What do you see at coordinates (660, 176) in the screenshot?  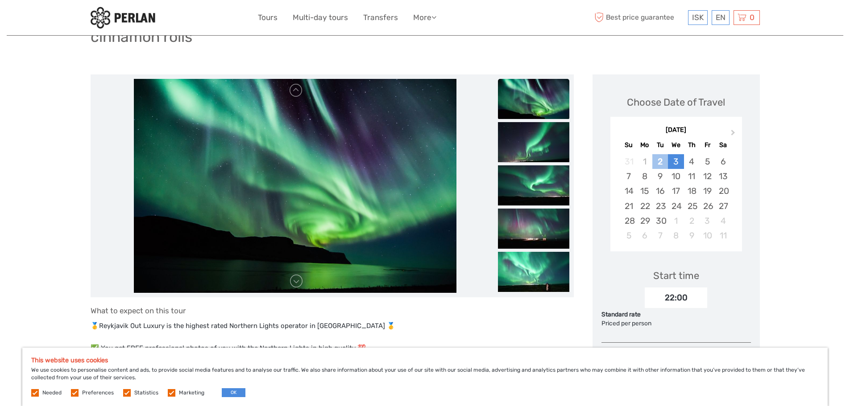 I see `div: Choose Tuesday, September 9th, 2025` at bounding box center [660, 176].